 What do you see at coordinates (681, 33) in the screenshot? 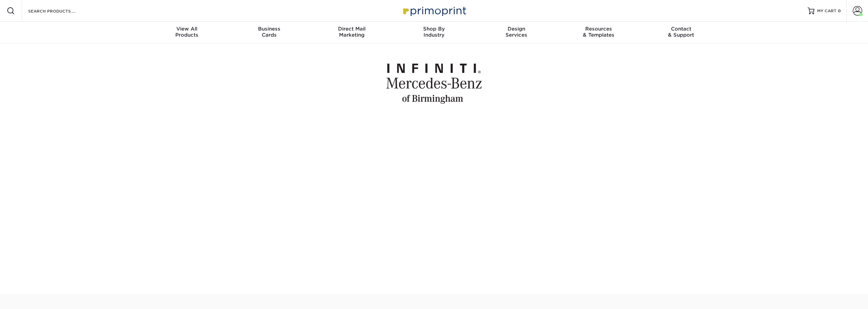
I see `a: Contact& Support` at bounding box center [681, 33].